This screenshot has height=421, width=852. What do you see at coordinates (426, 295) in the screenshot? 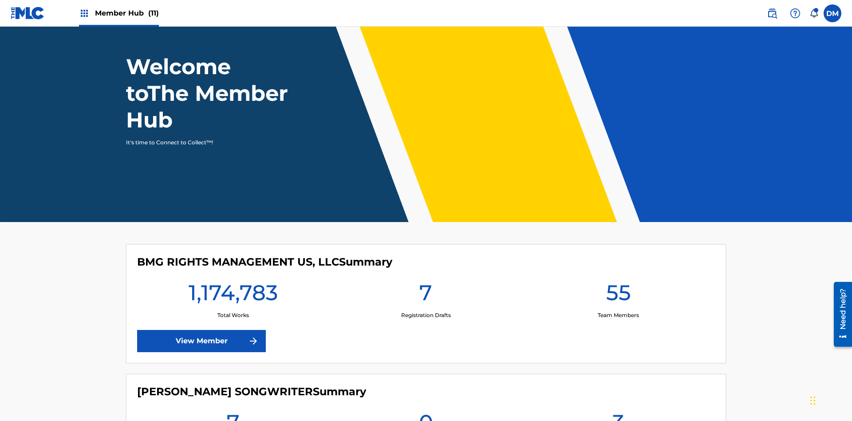
I see `h1: 7` at bounding box center [426, 295].